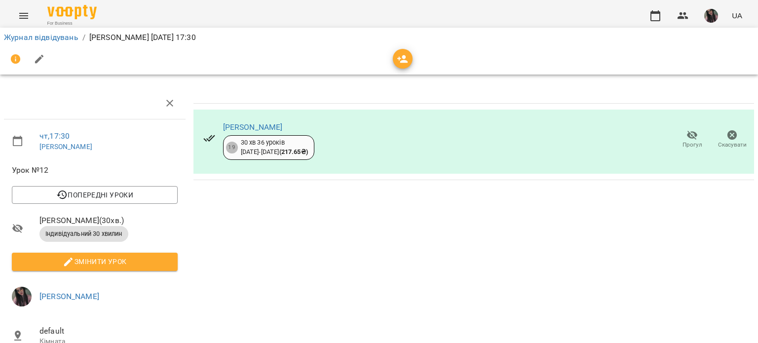  I want to click on span: default, so click(109, 331).